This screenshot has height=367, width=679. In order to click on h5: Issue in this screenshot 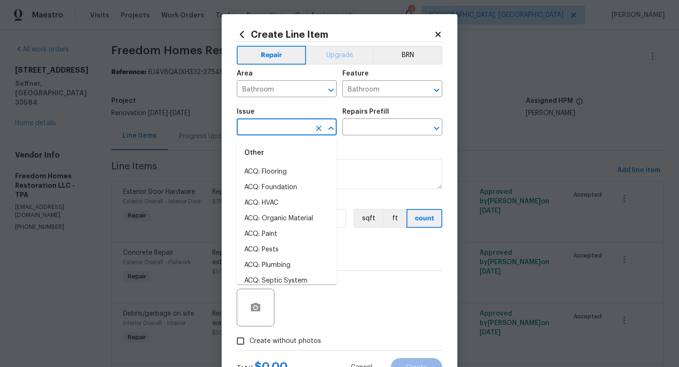, I will do `click(246, 112)`.